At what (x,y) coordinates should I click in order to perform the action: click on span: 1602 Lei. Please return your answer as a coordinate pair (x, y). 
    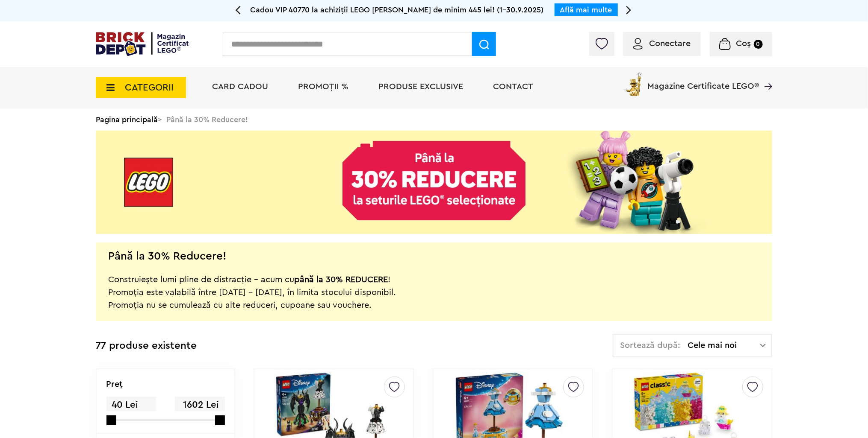
    Looking at the image, I should click on (200, 405).